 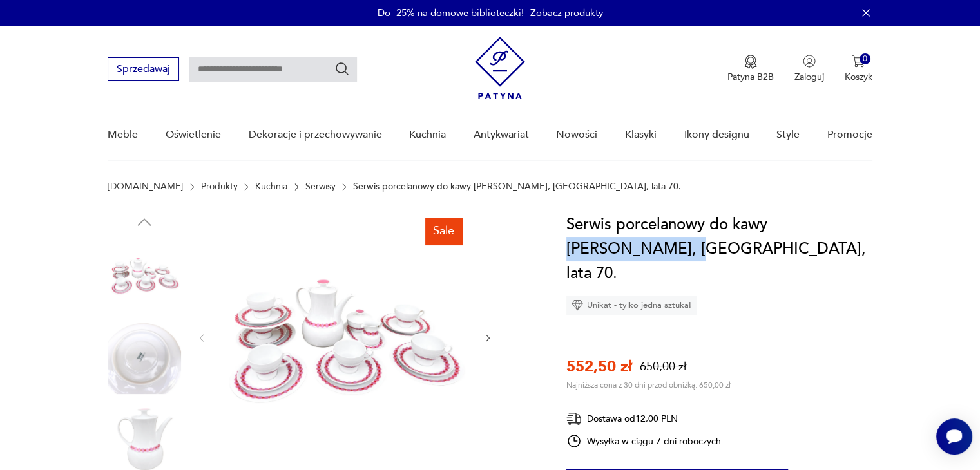 I want to click on a: Serwisy, so click(x=320, y=186).